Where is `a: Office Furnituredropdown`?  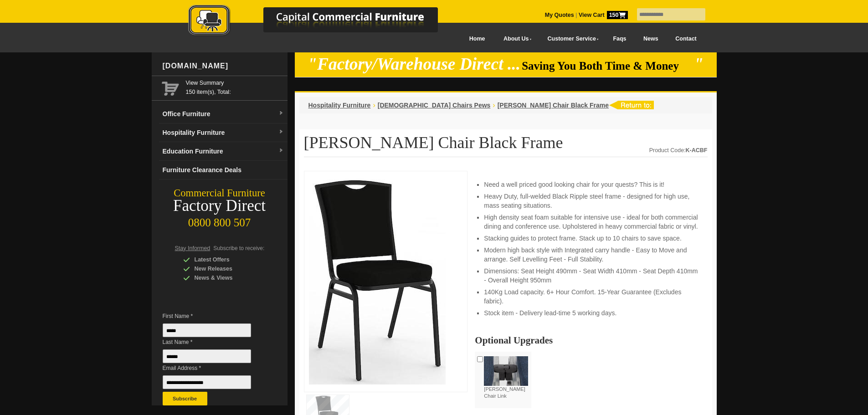
a: Office Furnituredropdown is located at coordinates (223, 114).